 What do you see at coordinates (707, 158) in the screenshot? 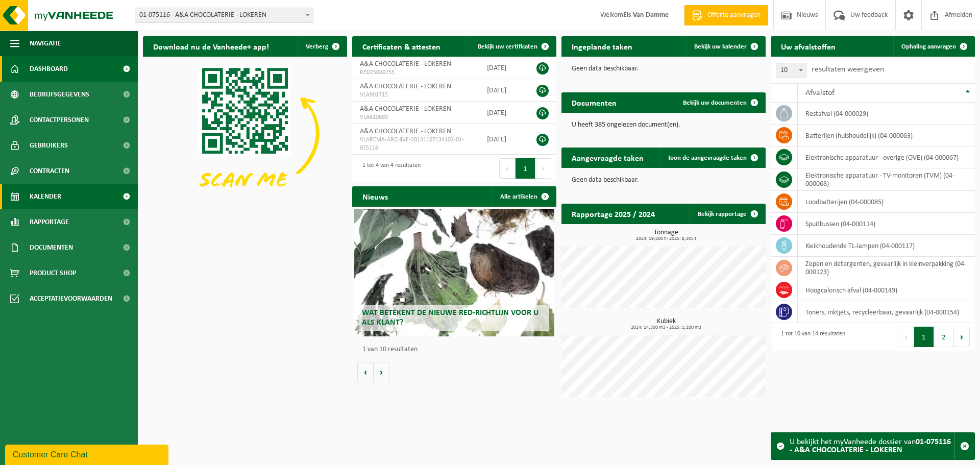
I see `span: Toon de aangevraagde taken` at bounding box center [707, 158].